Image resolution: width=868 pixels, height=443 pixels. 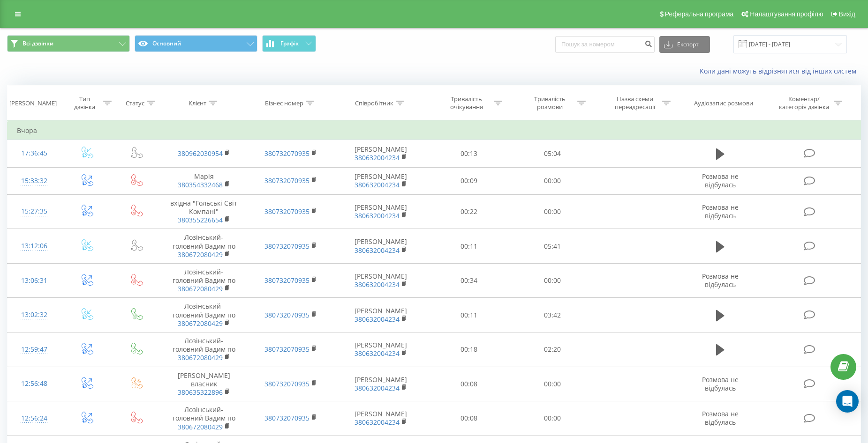 I want to click on div: Назва схеми переадресації, so click(x=634, y=103).